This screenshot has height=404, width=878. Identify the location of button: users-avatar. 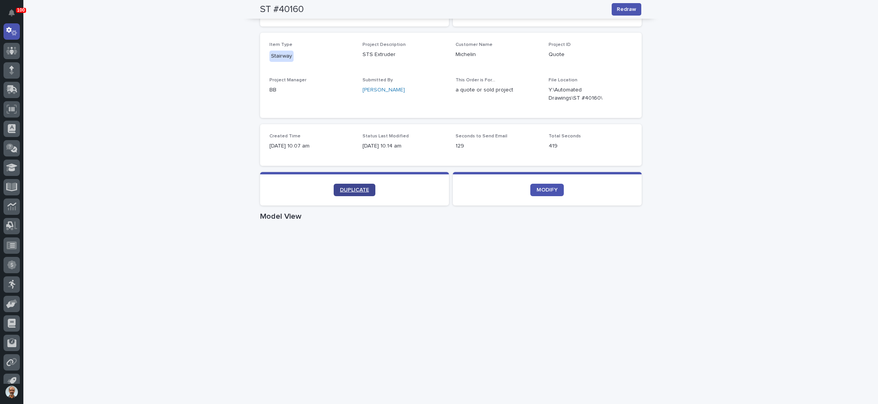
(12, 392).